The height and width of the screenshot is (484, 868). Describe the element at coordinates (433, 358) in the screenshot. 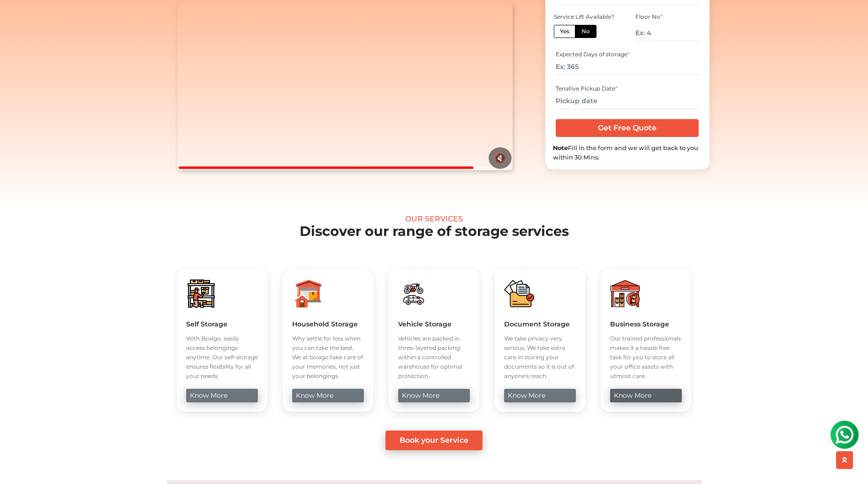

I see `p: Vehicles are packed in three-layered packing within a controlled warehouse for optimal protection.` at that location.